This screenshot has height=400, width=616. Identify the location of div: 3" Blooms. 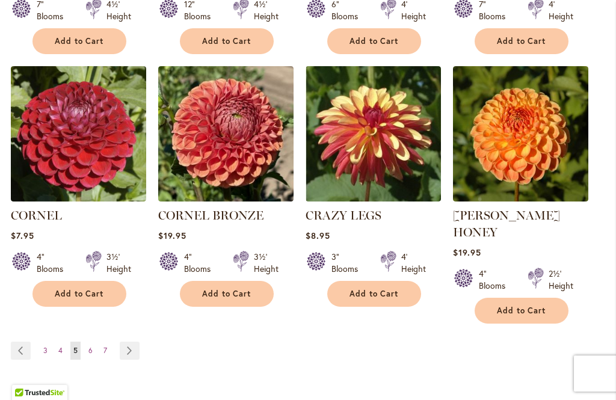
(348, 263).